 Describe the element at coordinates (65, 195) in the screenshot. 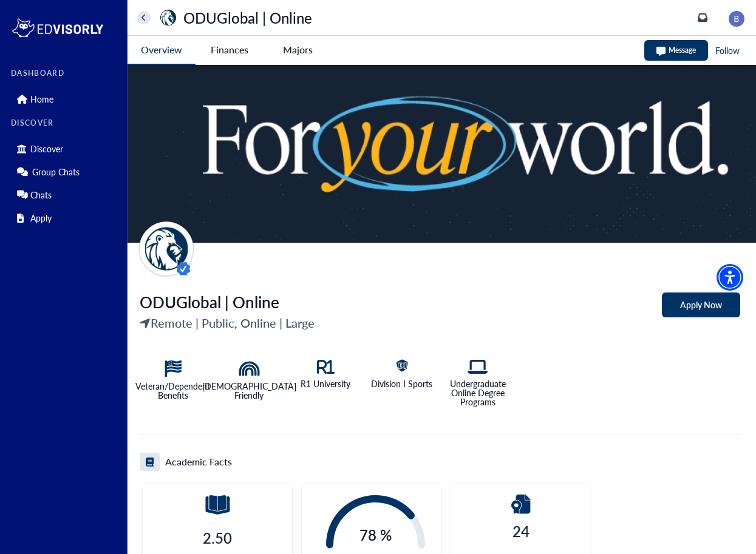

I see `div: Chats` at that location.